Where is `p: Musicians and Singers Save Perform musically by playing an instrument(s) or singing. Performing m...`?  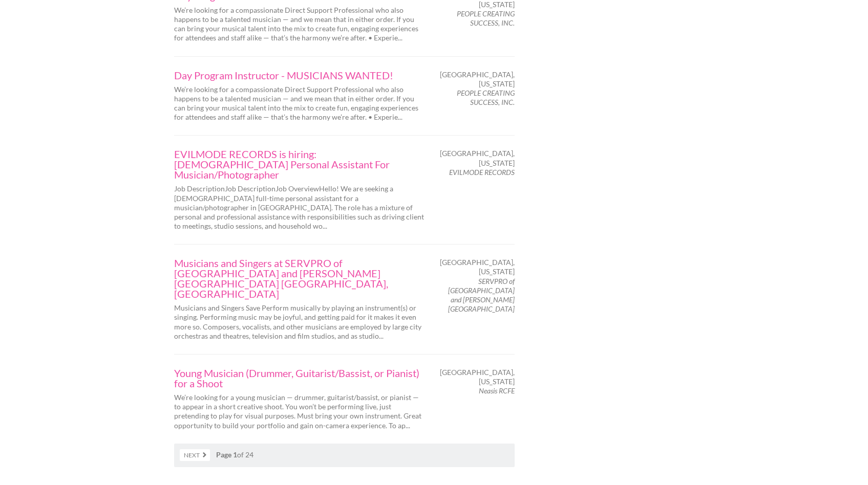 p: Musicians and Singers Save Perform musically by playing an instrument(s) or singing. Performing m... is located at coordinates (299, 322).